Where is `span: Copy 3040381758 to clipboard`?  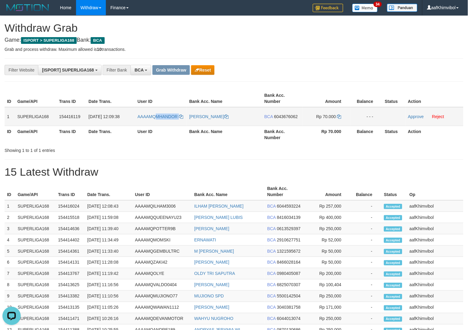
span: Copy 3040381758 to clipboard is located at coordinates (288, 307).